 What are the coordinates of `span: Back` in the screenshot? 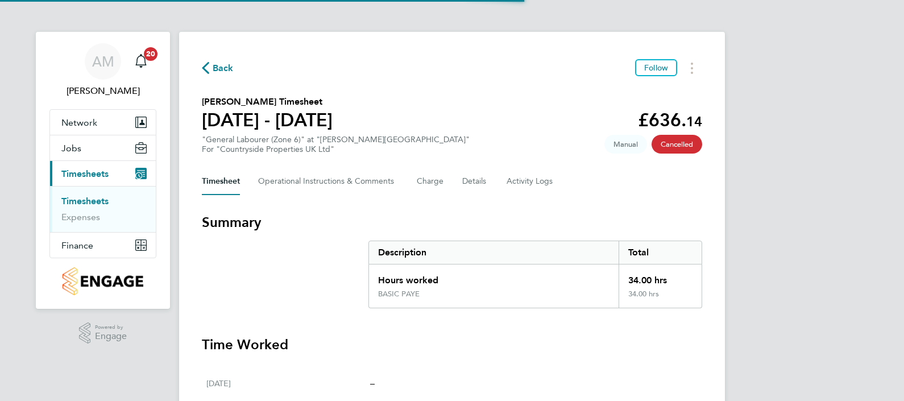 It's located at (223, 68).